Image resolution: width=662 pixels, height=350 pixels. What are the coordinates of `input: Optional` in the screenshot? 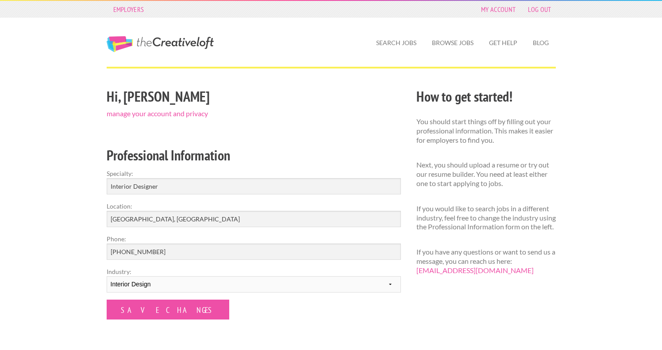 It's located at (253, 252).